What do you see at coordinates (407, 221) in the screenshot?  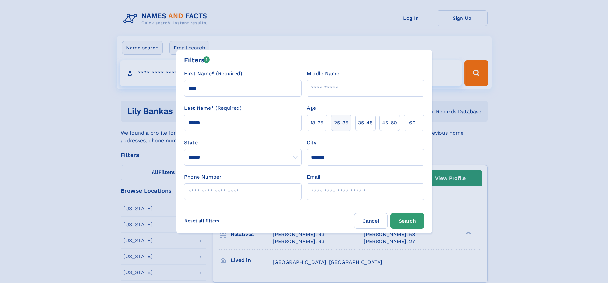 I see `button: Search` at bounding box center [407, 221].